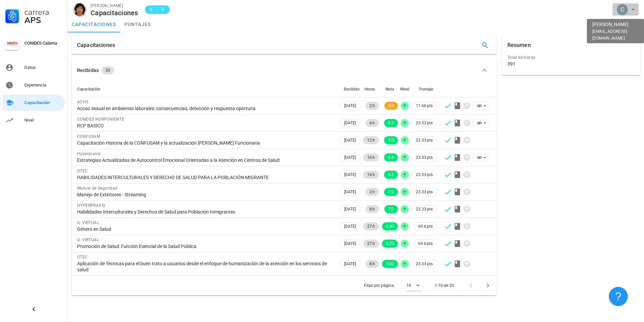 The width and height of the screenshot is (644, 322). What do you see at coordinates (391, 158) in the screenshot?
I see `span: 6.8` at bounding box center [391, 158].